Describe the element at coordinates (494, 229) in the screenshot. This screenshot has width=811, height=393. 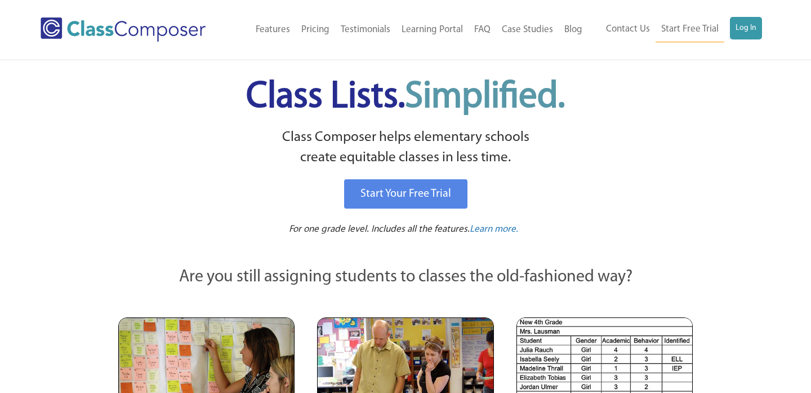
I see `span: Learn more.` at that location.